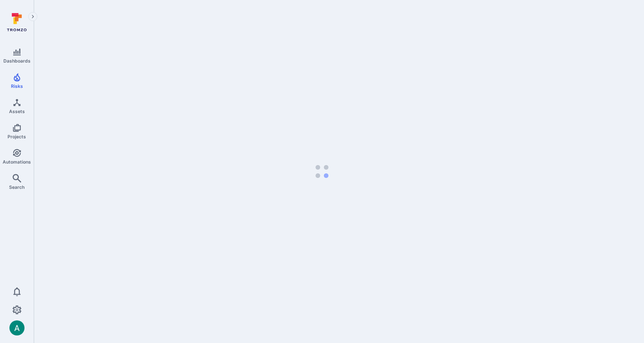 The image size is (644, 343). I want to click on span: Assets, so click(17, 111).